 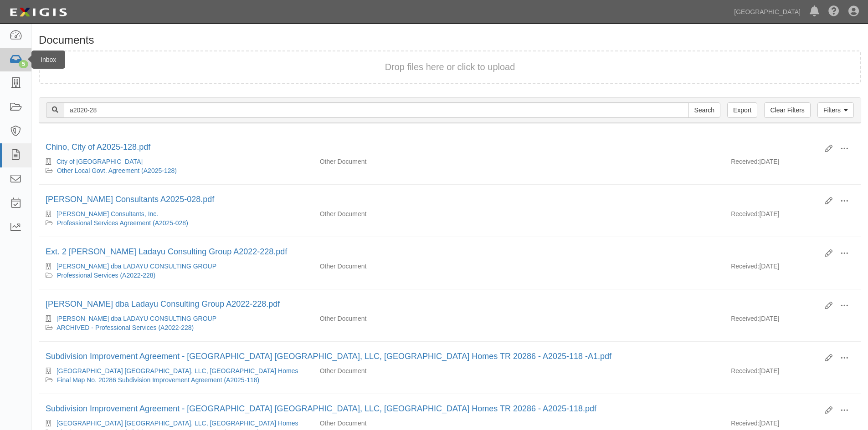 What do you see at coordinates (742, 110) in the screenshot?
I see `a: Export` at bounding box center [742, 110].